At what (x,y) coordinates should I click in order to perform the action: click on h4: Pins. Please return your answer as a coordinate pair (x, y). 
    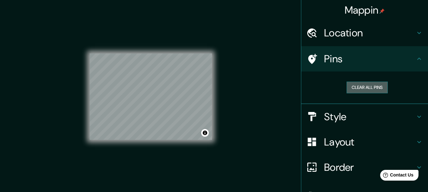
    Looking at the image, I should click on (370, 59).